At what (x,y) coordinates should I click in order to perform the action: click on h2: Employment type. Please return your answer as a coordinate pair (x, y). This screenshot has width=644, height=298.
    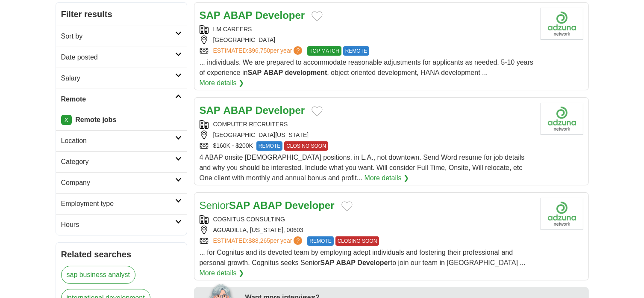
    Looking at the image, I should click on (118, 204).